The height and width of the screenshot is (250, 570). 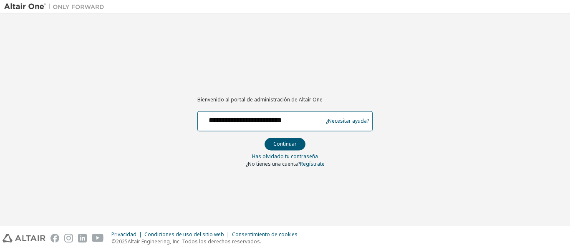 I want to click on img: youtube.svg, so click(x=98, y=238).